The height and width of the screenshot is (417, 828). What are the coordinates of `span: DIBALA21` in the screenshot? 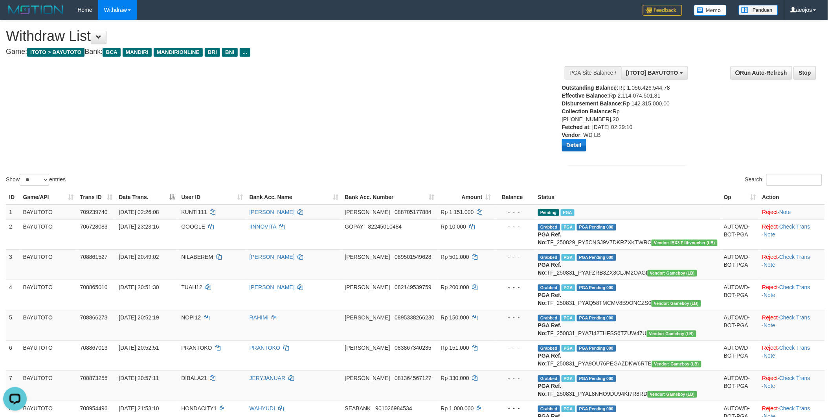 It's located at (194, 378).